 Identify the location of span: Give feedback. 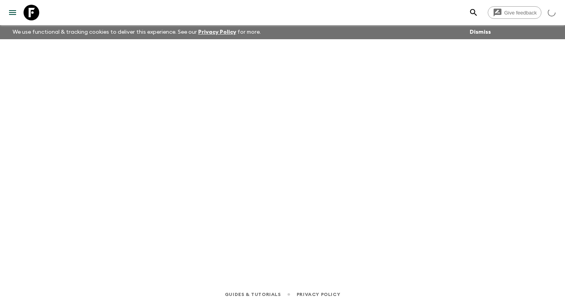
(520, 13).